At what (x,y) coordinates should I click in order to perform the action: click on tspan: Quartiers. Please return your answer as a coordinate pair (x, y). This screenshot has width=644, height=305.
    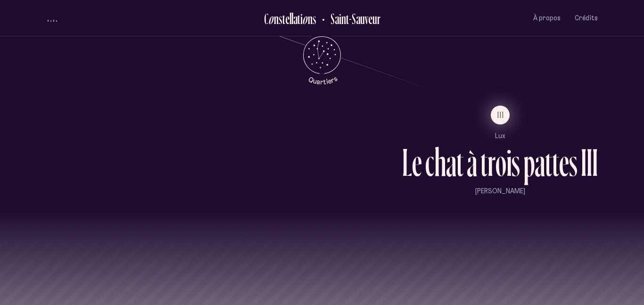
    Looking at the image, I should click on (323, 80).